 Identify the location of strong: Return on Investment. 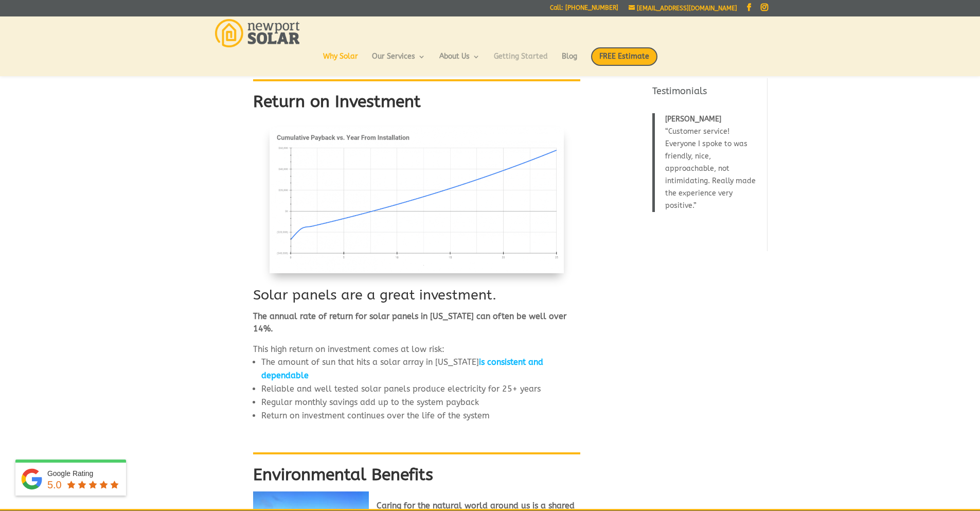
(337, 101).